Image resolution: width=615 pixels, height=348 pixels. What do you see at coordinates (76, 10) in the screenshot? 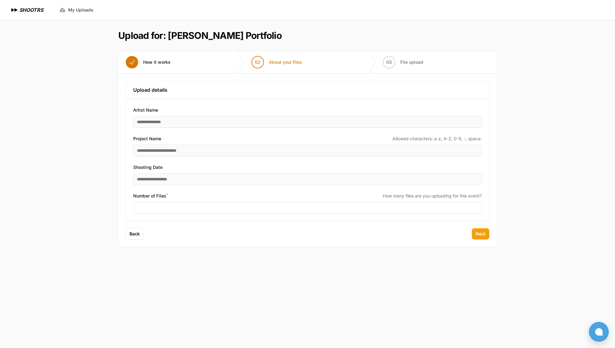
I see `a: My Uploads` at bounding box center [76, 10].